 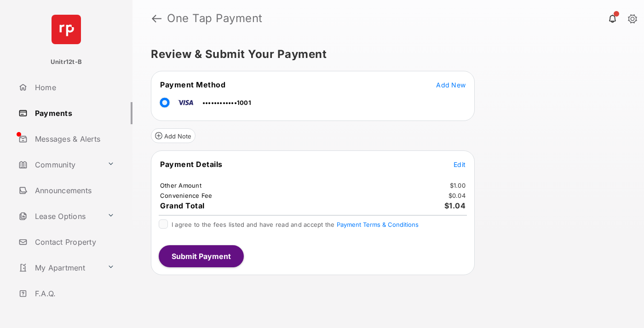 What do you see at coordinates (74, 190) in the screenshot?
I see `a: Announcements` at bounding box center [74, 190].